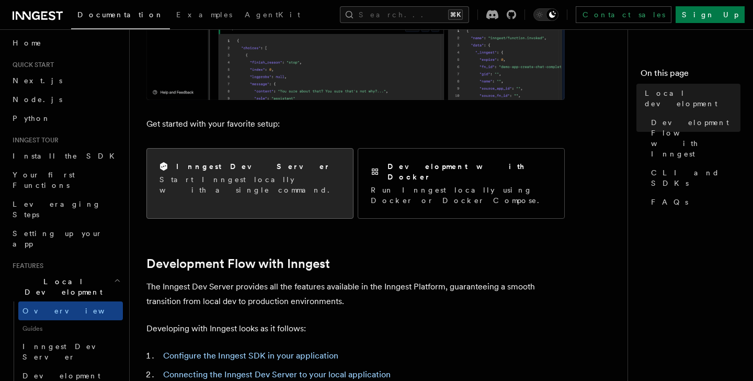  What do you see at coordinates (65, 209) in the screenshot?
I see `a: Leveraging Steps` at bounding box center [65, 209].